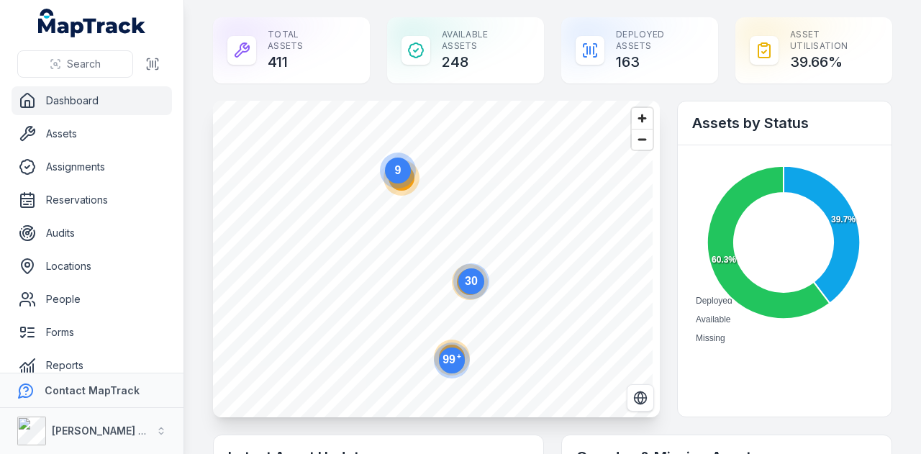  I want to click on span: Deployed, so click(714, 301).